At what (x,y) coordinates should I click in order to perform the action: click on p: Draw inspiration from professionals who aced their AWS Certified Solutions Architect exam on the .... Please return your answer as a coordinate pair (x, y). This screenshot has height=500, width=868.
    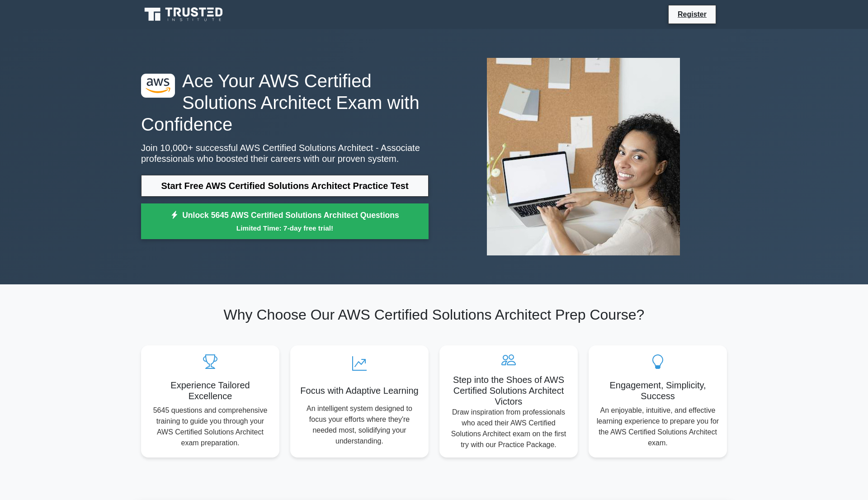
    Looking at the image, I should click on (508, 429).